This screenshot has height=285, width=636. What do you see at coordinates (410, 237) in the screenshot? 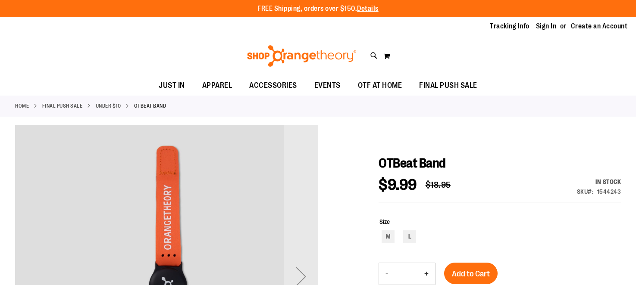
I see `div: L` at bounding box center [410, 237].